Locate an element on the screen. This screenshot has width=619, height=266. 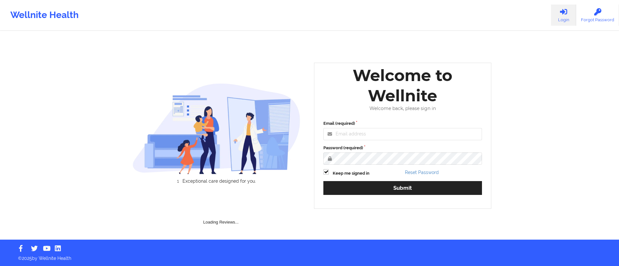
img: wellnite-auth-hero_200.c722682e.png is located at coordinates (217, 129).